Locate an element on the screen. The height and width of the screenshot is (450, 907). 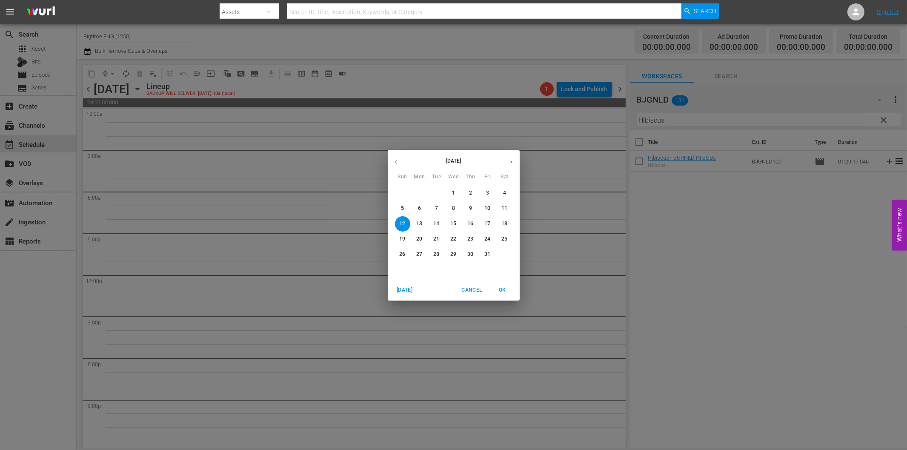
button: 10 is located at coordinates (488, 209).